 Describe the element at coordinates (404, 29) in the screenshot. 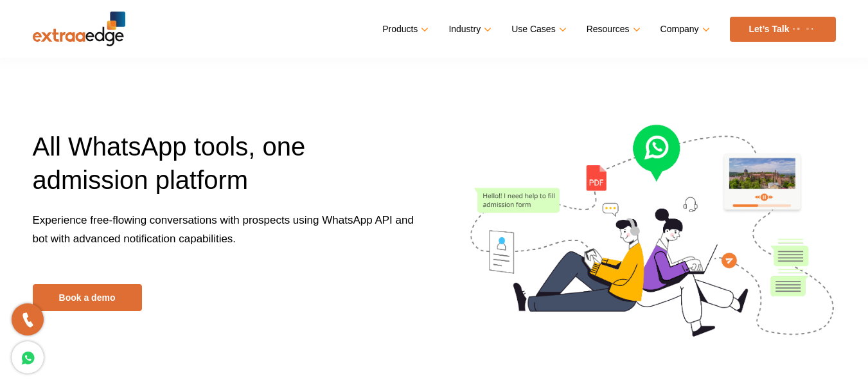

I see `a: Products` at that location.